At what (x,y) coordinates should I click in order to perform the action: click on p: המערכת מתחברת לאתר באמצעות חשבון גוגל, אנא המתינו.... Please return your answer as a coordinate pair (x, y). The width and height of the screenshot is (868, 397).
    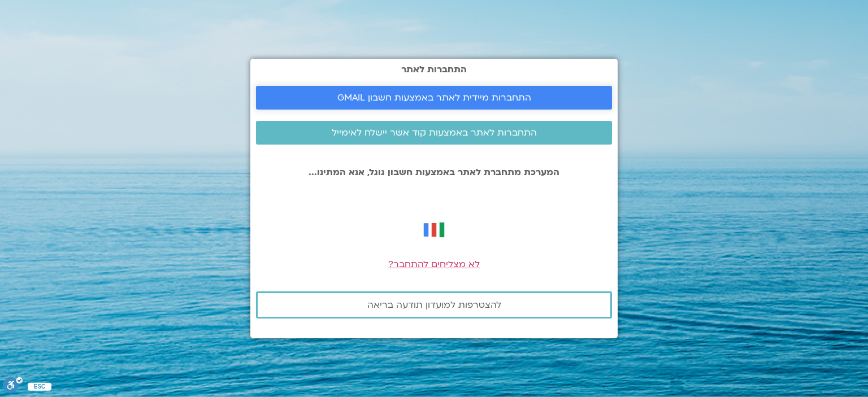
    Looking at the image, I should click on (434, 172).